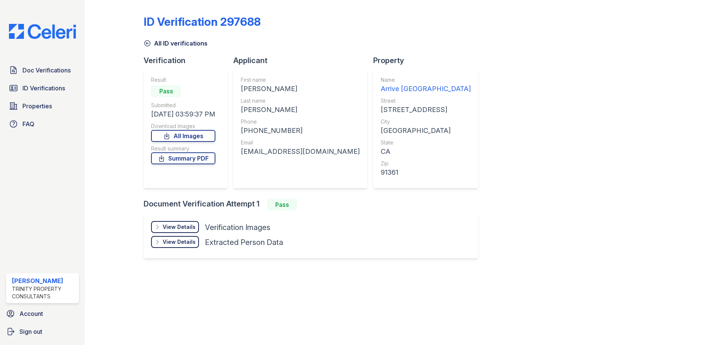 The width and height of the screenshot is (715, 345). I want to click on div: City, so click(425, 122).